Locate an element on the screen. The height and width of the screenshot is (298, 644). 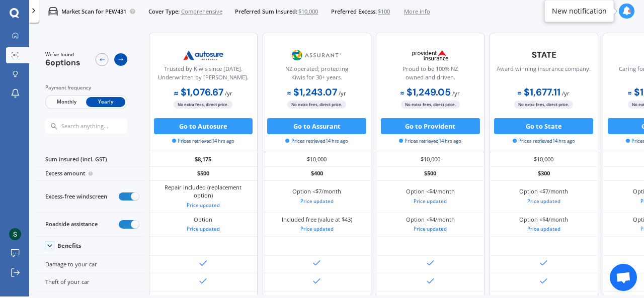
b: $1,076.67 is located at coordinates (198, 92).